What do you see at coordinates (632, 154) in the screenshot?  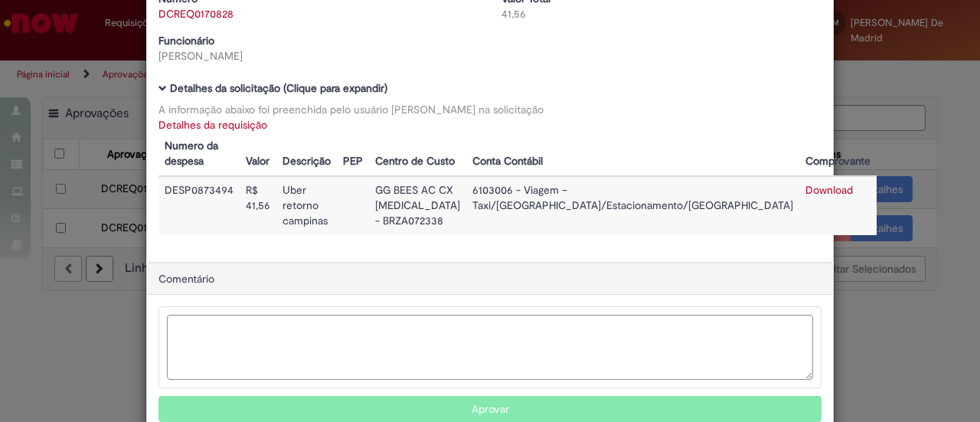 I see `th: Conta Contábil` at bounding box center [632, 154].